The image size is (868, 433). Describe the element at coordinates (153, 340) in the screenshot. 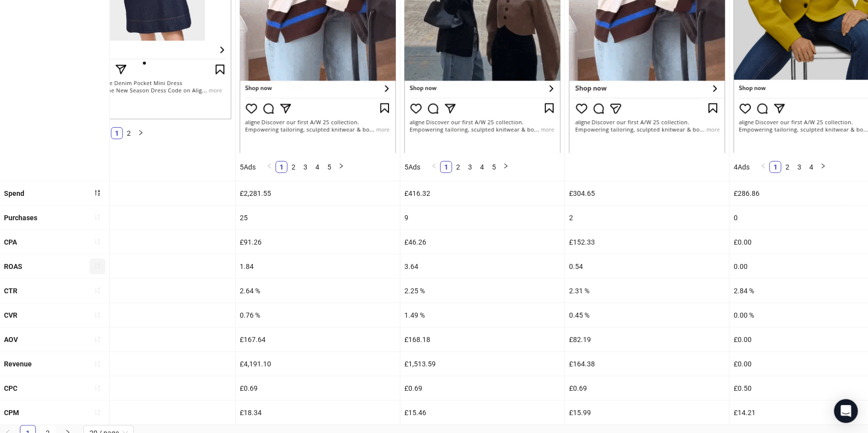

I see `div: £68.95` at that location.